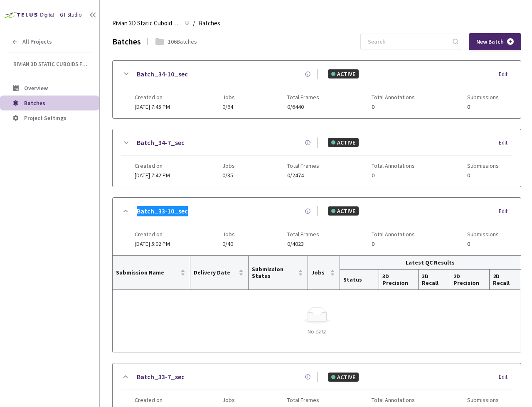 The image size is (532, 407). Describe the element at coordinates (160, 377) in the screenshot. I see `a: Batch_33-7_sec` at that location.